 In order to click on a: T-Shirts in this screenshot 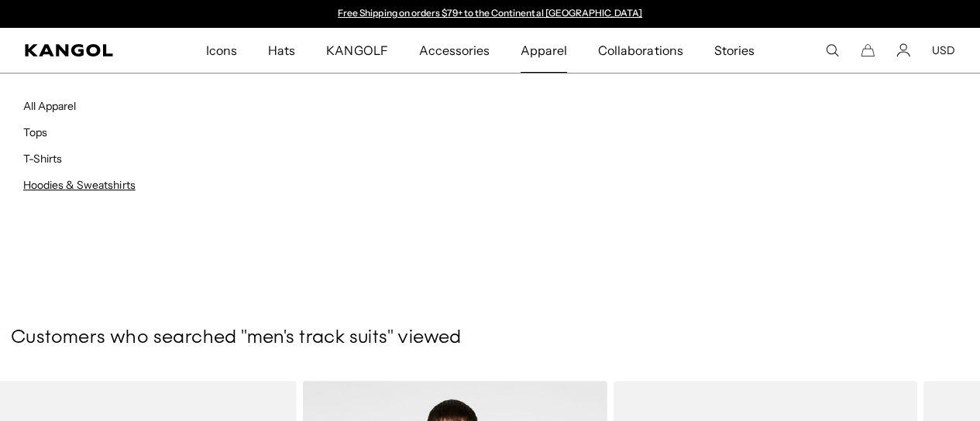, I will do `click(42, 159)`.